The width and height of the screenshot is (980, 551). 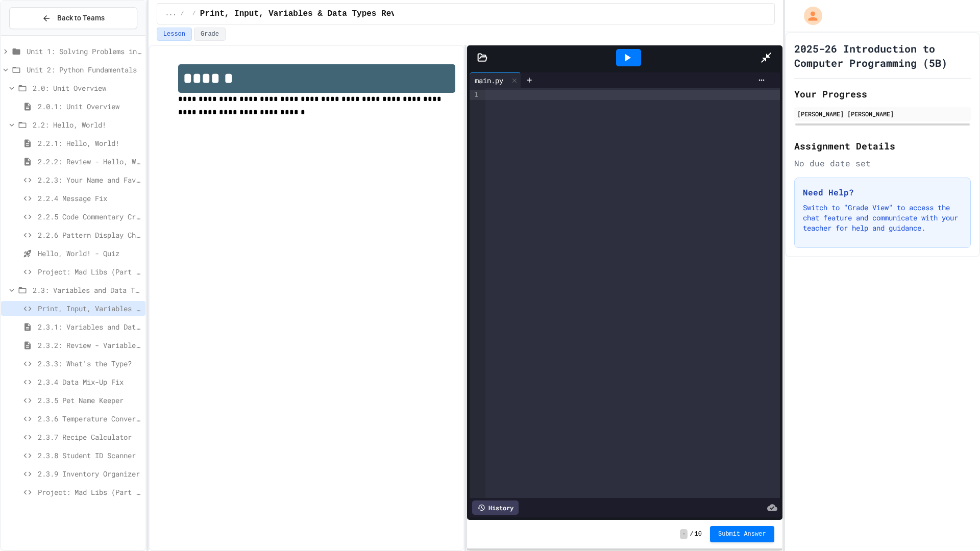 I want to click on h1: 2025-26 Introduction to Computer Programming (5B), so click(x=882, y=56).